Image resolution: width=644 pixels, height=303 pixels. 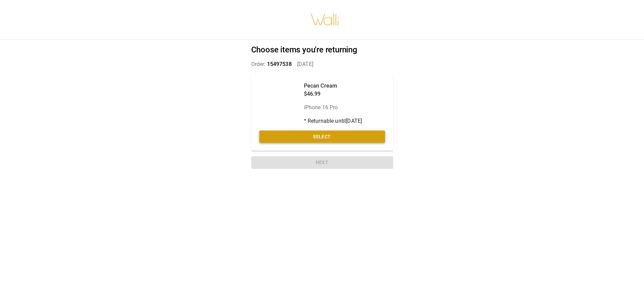 What do you see at coordinates (322, 49) in the screenshot?
I see `h2: Choose items you're returning` at bounding box center [322, 49].